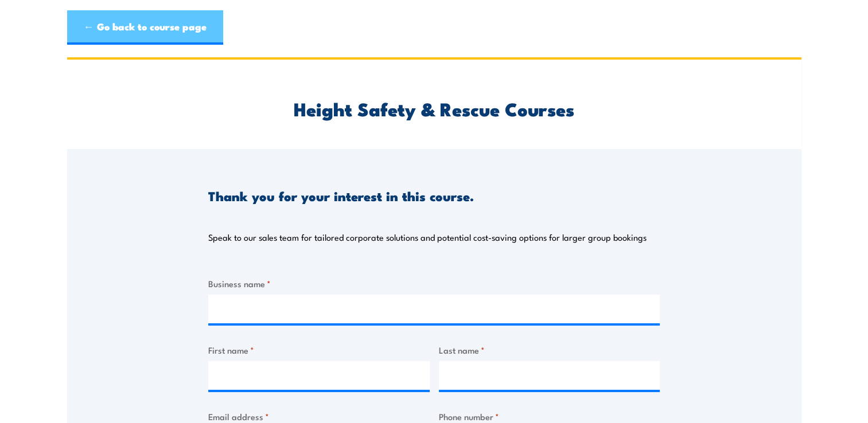 This screenshot has height=423, width=868. What do you see at coordinates (550, 416) in the screenshot?
I see `label: Phone number` at bounding box center [550, 416].